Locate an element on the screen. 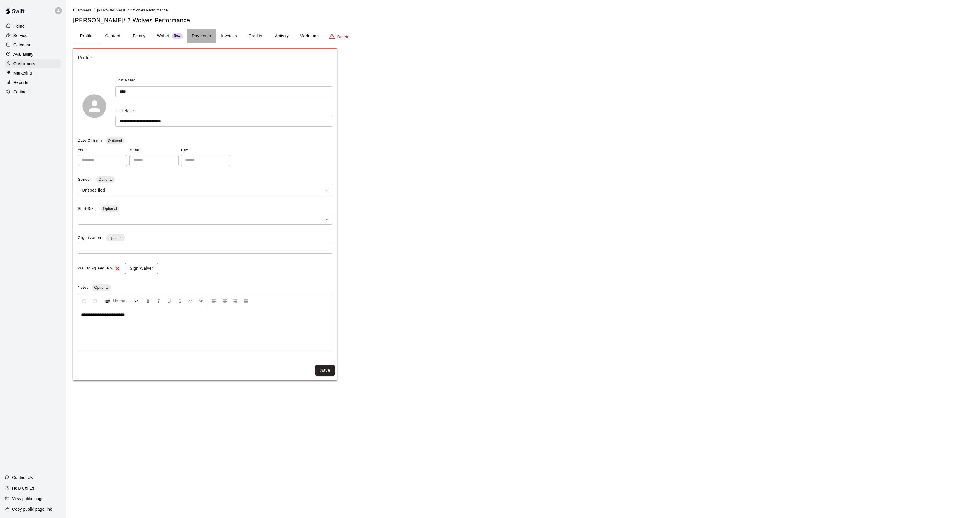 The width and height of the screenshot is (980, 518). button: Marketing is located at coordinates (309, 36).